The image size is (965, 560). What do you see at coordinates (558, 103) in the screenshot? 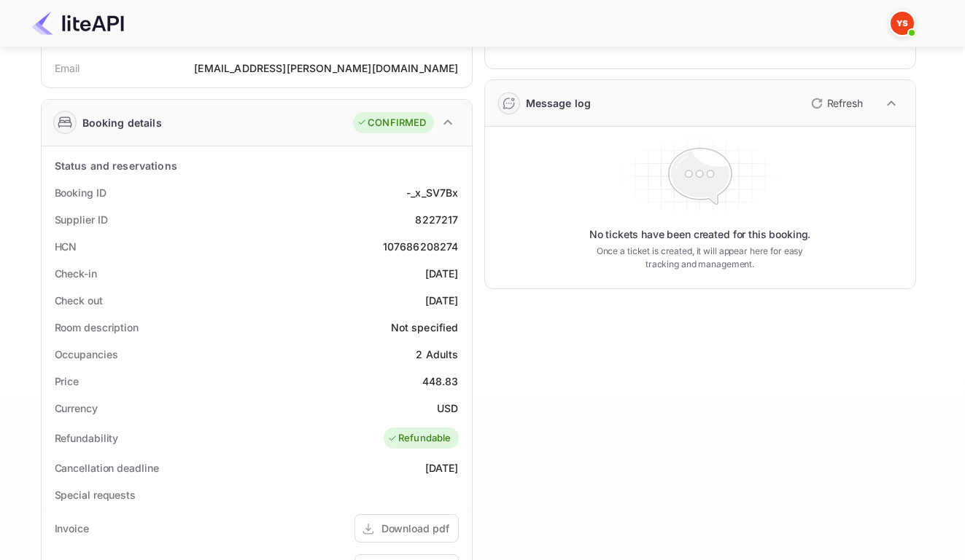
I see `div: Message log` at bounding box center [558, 103].